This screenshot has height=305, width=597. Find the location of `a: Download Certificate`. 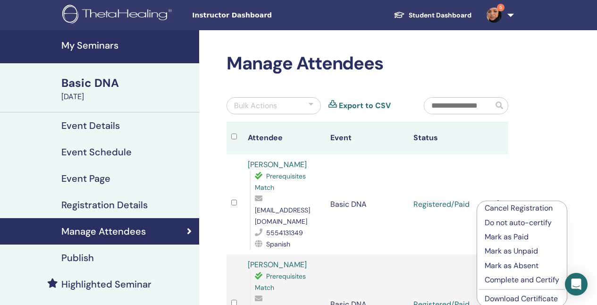

a: Download Certificate is located at coordinates (521, 298).